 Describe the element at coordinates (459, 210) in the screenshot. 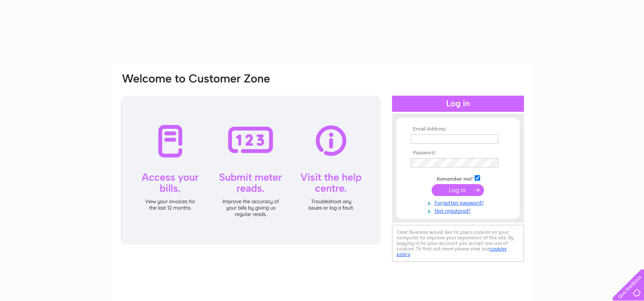

I see `a: Not registered?` at that location.